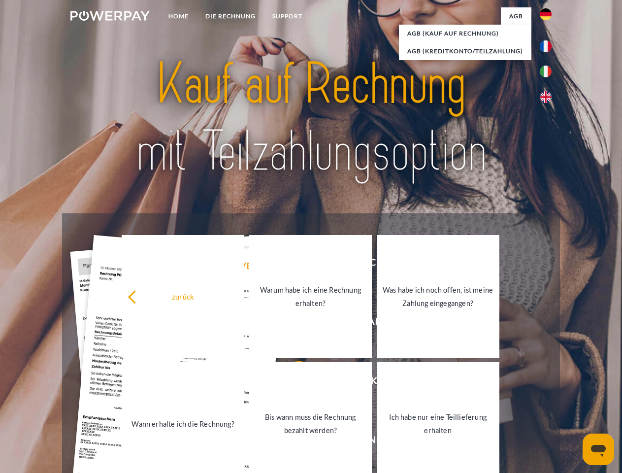 The height and width of the screenshot is (473, 622). What do you see at coordinates (465, 51) in the screenshot?
I see `a: AGB (Kreditkonto/Teilzahlung)` at bounding box center [465, 51].